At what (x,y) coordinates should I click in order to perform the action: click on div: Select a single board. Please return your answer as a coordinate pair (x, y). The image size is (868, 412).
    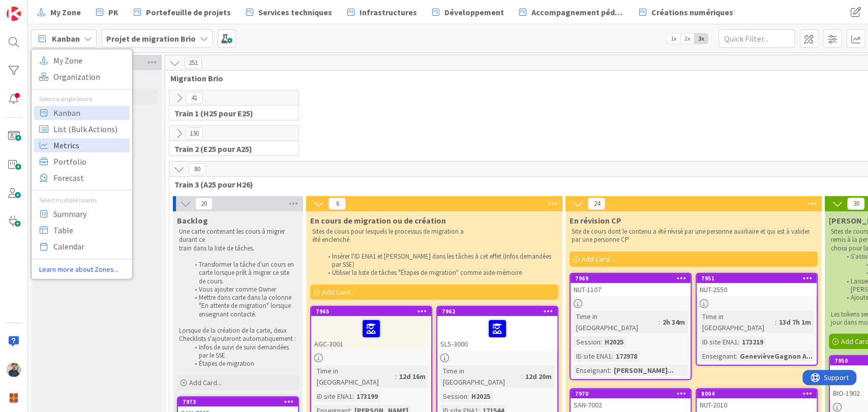
    Looking at the image, I should click on (82, 99).